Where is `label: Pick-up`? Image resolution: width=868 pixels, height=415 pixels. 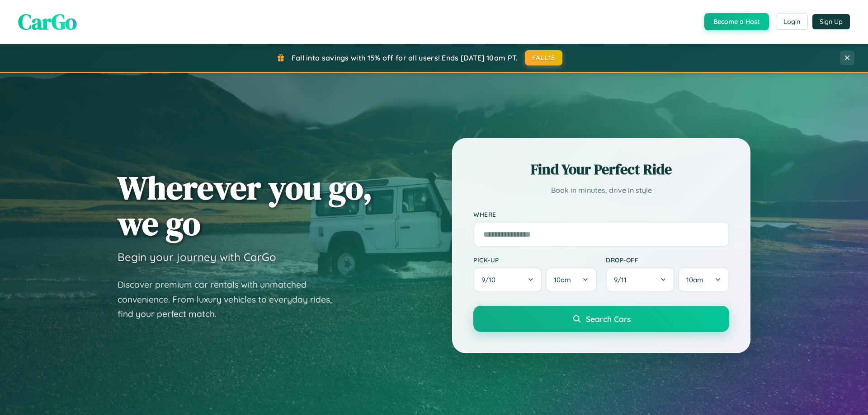
label: Pick-up is located at coordinates (535, 260).